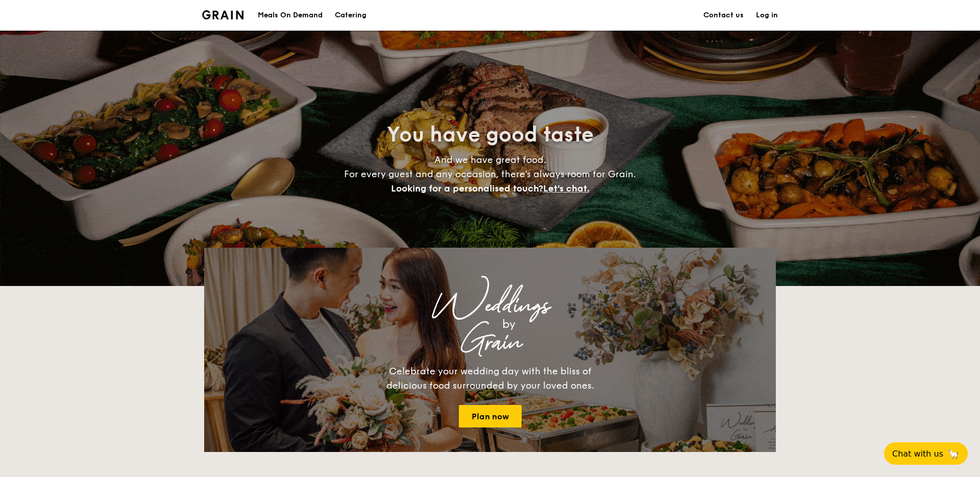 The image size is (980, 477). What do you see at coordinates (490, 343) in the screenshot?
I see `div: Grain` at bounding box center [490, 343].